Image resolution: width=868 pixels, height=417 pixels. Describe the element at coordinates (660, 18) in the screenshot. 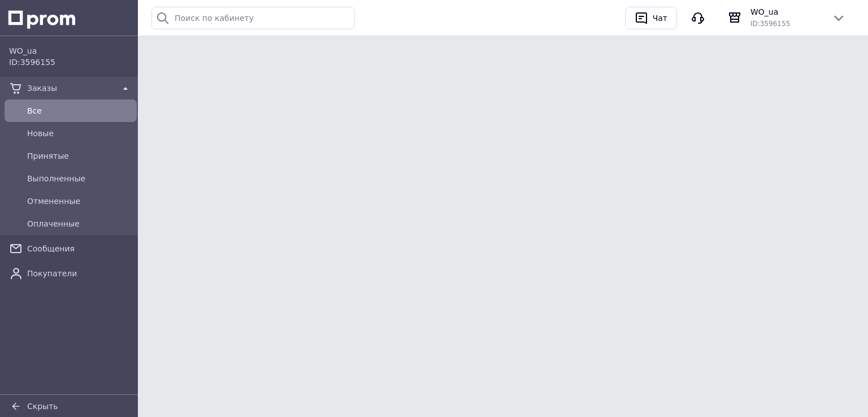

I see `div: Чат` at that location.